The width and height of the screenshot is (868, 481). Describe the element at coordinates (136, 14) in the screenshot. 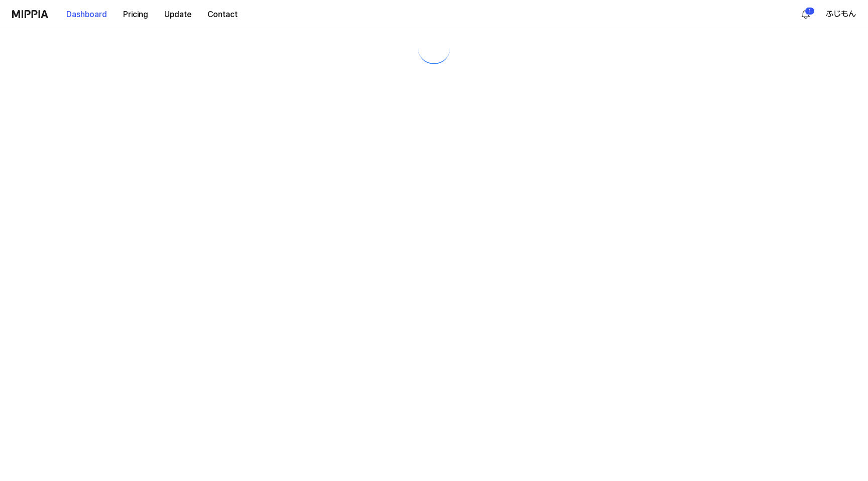

I see `button: Pricing` at that location.